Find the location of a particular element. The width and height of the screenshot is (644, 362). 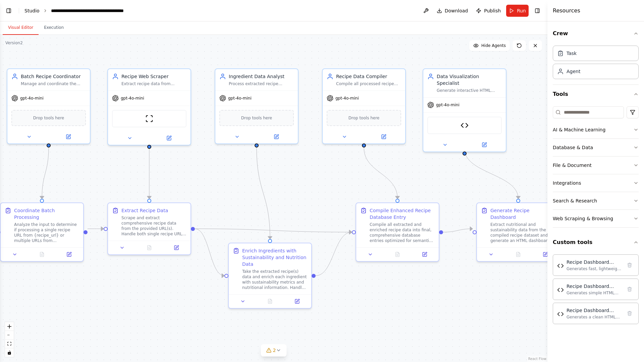

div: Ingredient Data Analyst is located at coordinates (261, 76).